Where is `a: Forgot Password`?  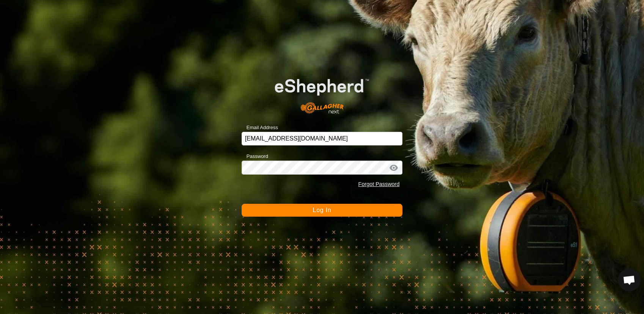
a: Forgot Password is located at coordinates (378, 184).